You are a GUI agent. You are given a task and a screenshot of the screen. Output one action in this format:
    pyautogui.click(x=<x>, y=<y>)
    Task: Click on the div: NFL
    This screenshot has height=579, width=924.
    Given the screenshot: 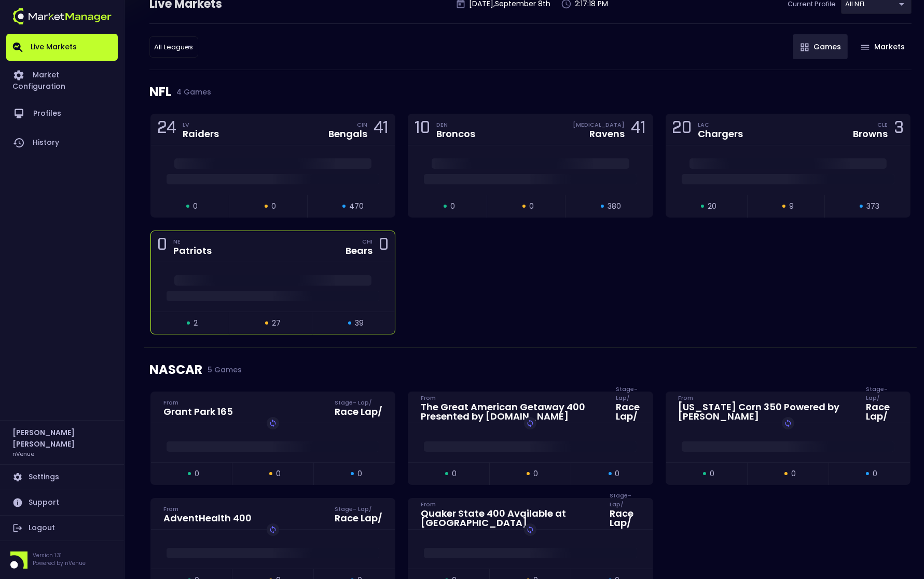 What is the action you would take?
    pyautogui.click(x=531, y=92)
    